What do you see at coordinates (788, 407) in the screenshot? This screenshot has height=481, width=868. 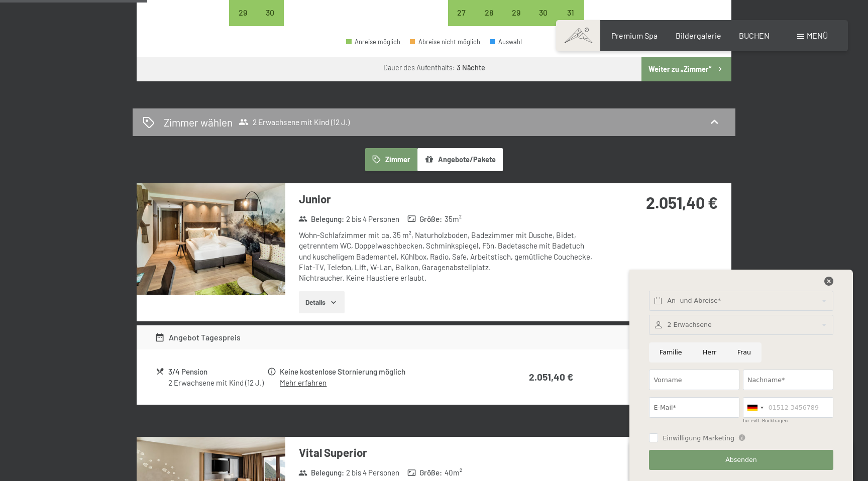 I see `input: 01512 3456789` at bounding box center [788, 407].